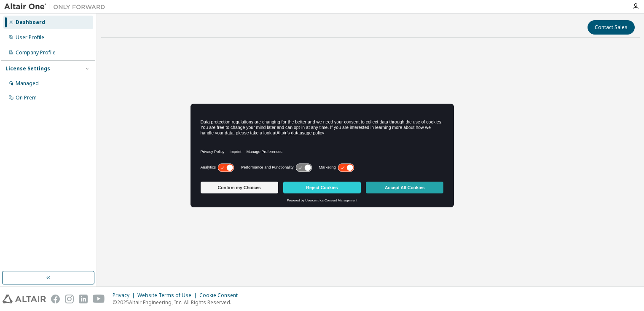 Image resolution: width=644 pixels, height=311 pixels. Describe the element at coordinates (31, 22) in the screenshot. I see `div: Dashboard` at that location.